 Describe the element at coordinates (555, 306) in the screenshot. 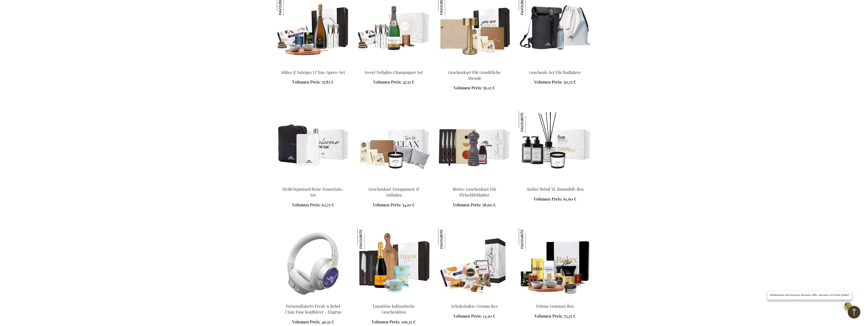

I see `a: Deluxe Gourmet Box` at that location.